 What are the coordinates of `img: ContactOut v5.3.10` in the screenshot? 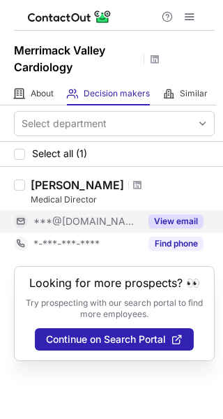 It's located at (70, 17).